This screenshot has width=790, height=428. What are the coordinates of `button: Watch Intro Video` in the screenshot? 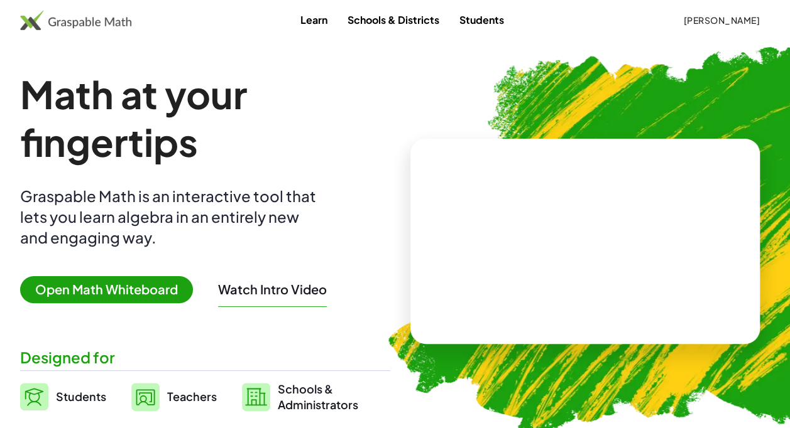 It's located at (272, 290).